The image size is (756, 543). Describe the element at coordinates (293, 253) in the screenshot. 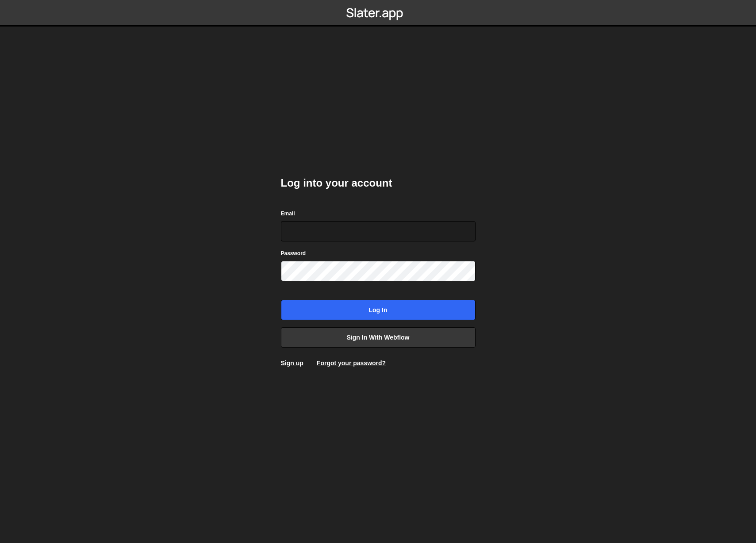

I see `label: Password` at that location.